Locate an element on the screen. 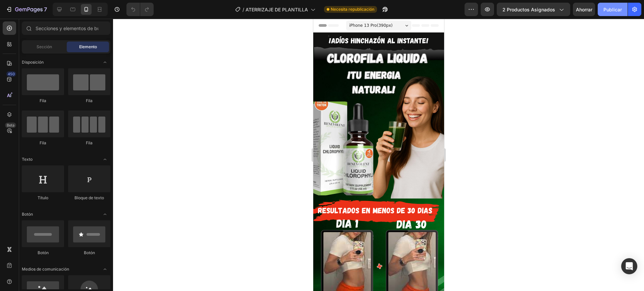  font: 2 productos asignados is located at coordinates (529, 9).